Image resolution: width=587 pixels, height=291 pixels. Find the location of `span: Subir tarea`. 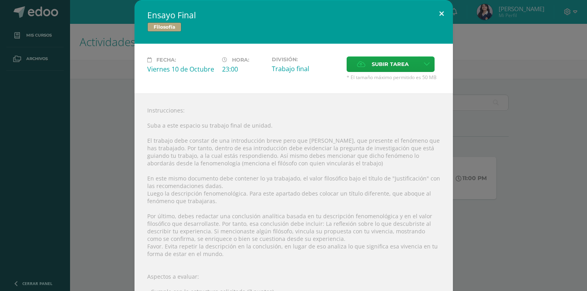

span: Subir tarea is located at coordinates (390, 64).